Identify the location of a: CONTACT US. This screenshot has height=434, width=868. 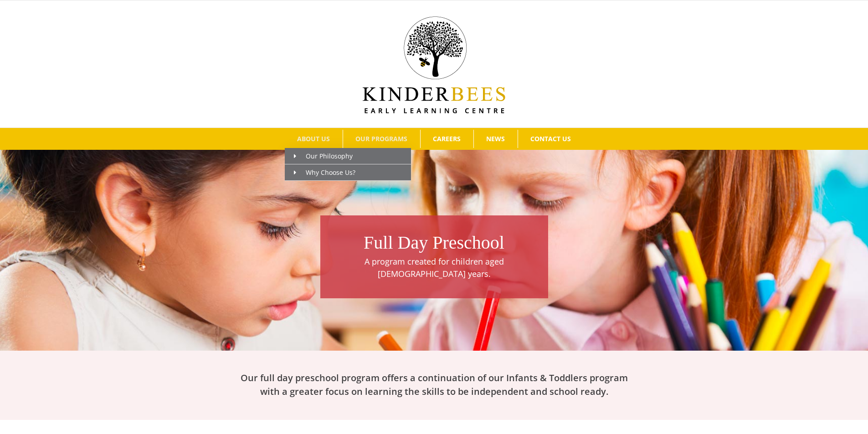
(551, 139).